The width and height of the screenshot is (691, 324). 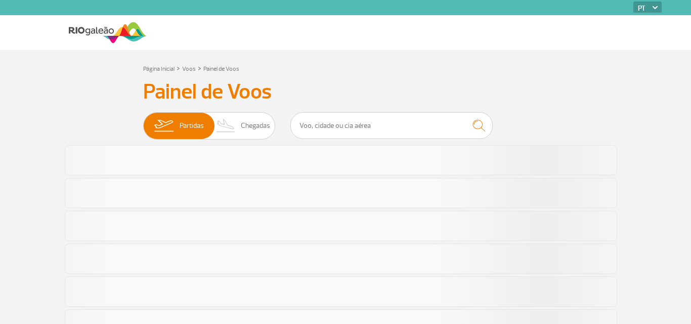 I want to click on input: Voo, cidade ou cia aérea, so click(x=391, y=125).